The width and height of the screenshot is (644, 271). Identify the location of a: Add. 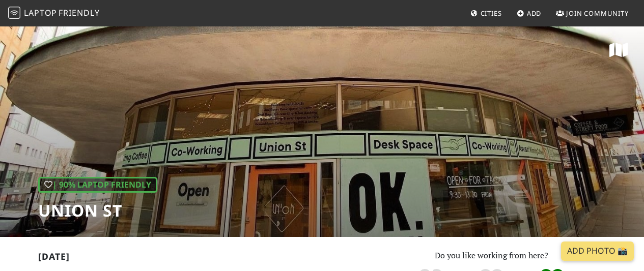
(529, 13).